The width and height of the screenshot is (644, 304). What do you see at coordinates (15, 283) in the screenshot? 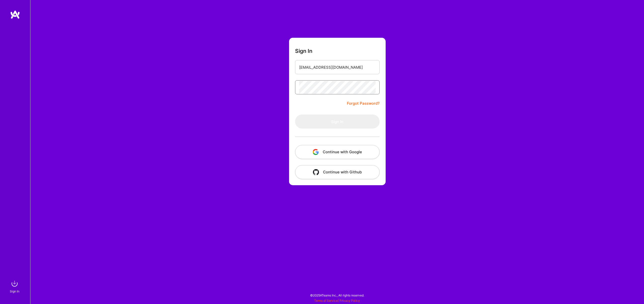
I see `img: sign in` at bounding box center [15, 283].